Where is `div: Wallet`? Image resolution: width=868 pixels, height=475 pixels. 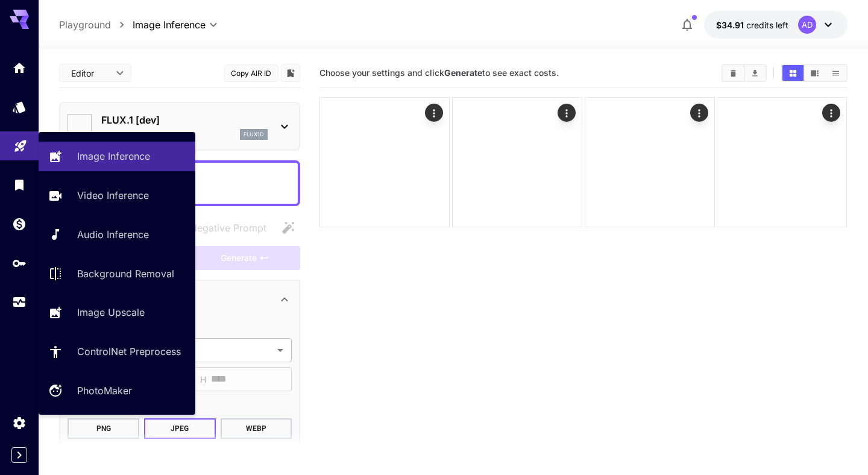
div: Wallet is located at coordinates (20, 224).